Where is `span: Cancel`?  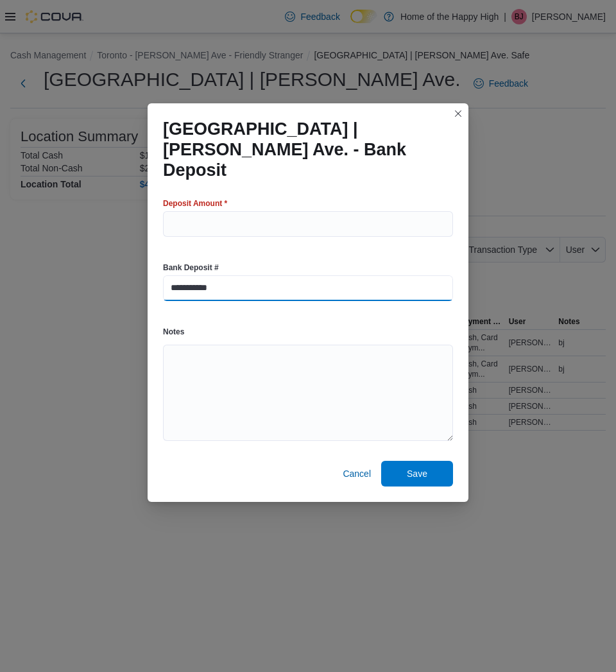 span: Cancel is located at coordinates (357, 474).